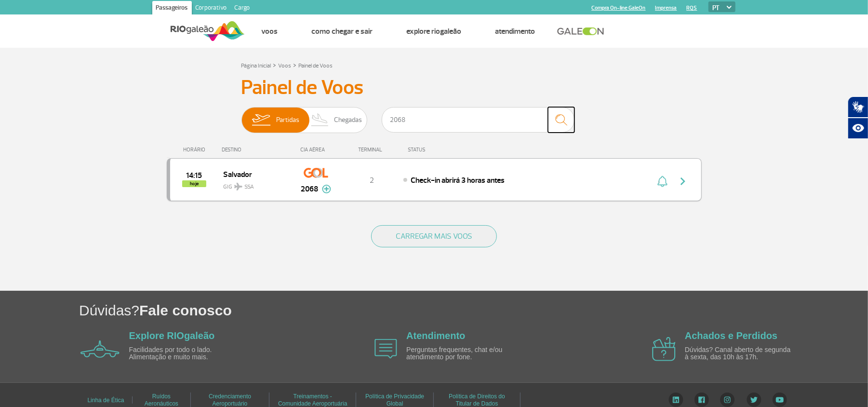  Describe the element at coordinates (859, 107) in the screenshot. I see `button: Abrir tradutor de língua de sinais.` at that location.